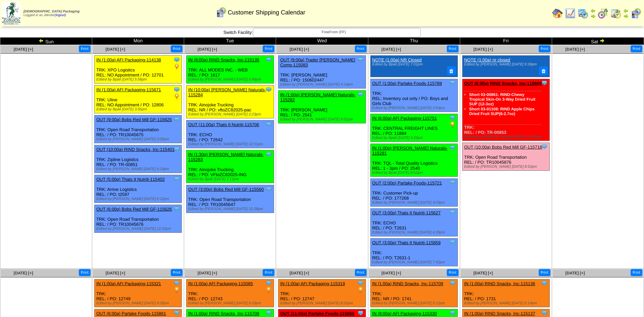 This screenshot has height=317, width=644. What do you see at coordinates (223, 124) in the screenshot?
I see `a: OUT (11:00a) Thats It Nutriti-115706` at bounding box center [223, 124].